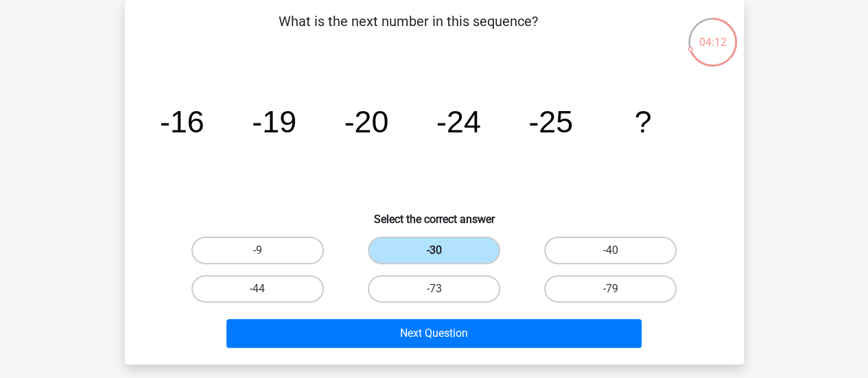  I want to click on label: -44, so click(257, 289).